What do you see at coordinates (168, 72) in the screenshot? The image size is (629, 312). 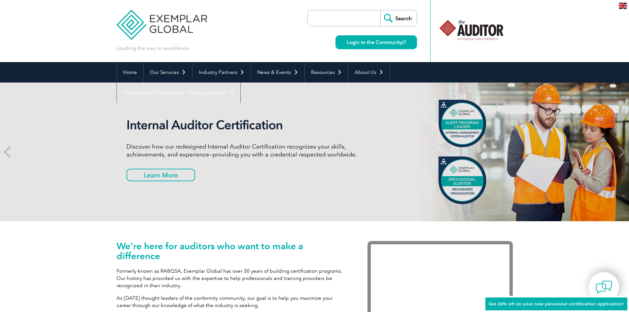 I see `a: Our Services` at bounding box center [168, 72].